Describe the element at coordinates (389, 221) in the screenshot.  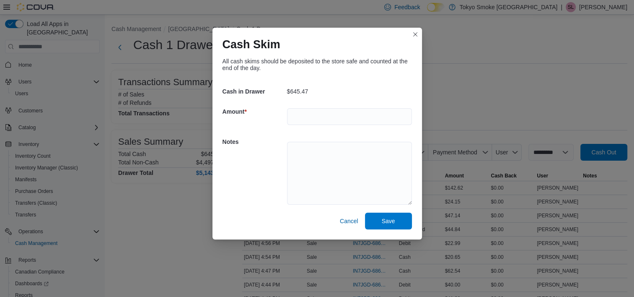
I see `span: Save` at that location.